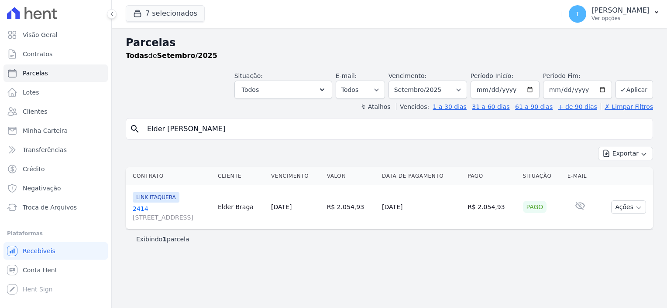 This screenshot has width=667, height=308. What do you see at coordinates (55, 169) in the screenshot?
I see `a: Crédito` at bounding box center [55, 169].